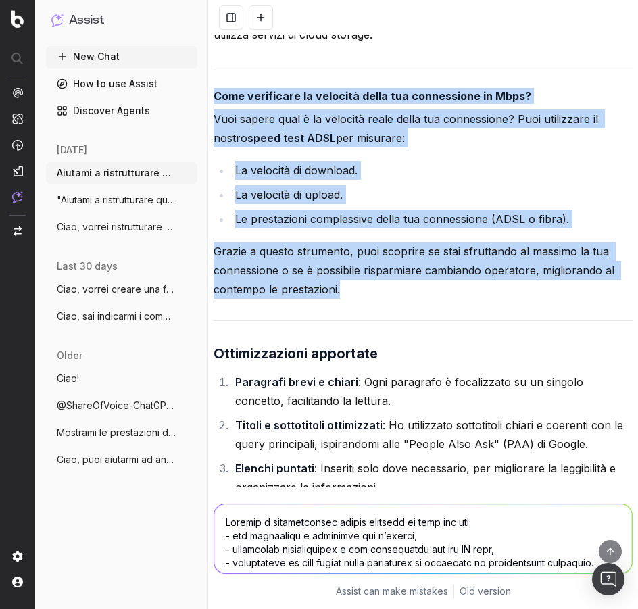 This screenshot has height=609, width=638. Describe the element at coordinates (116, 289) in the screenshot. I see `span: Ciao, vorrei creare una faq su questo ar` at that location.